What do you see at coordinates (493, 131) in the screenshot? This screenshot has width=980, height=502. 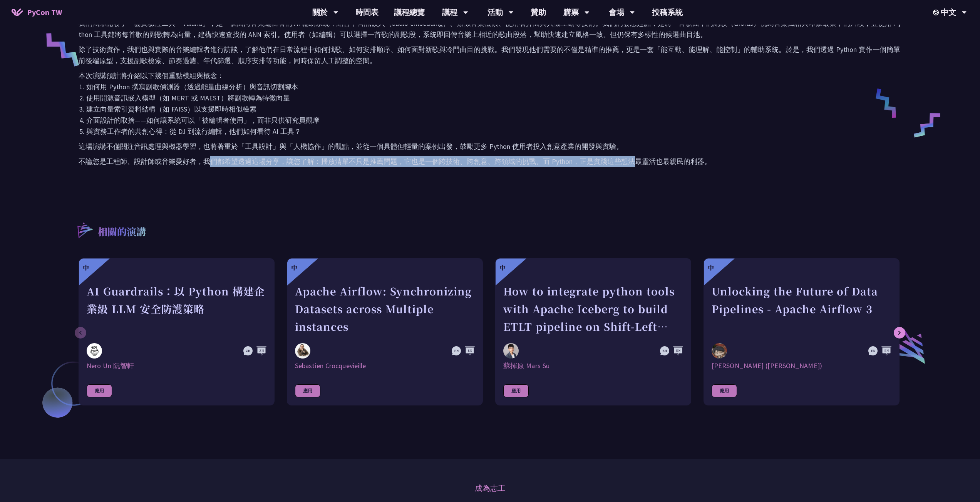 I see `li: 與實務工作者的共創心得：從 DJ 到流行編輯，他們如何看待 AI 工具？` at bounding box center [493, 131].